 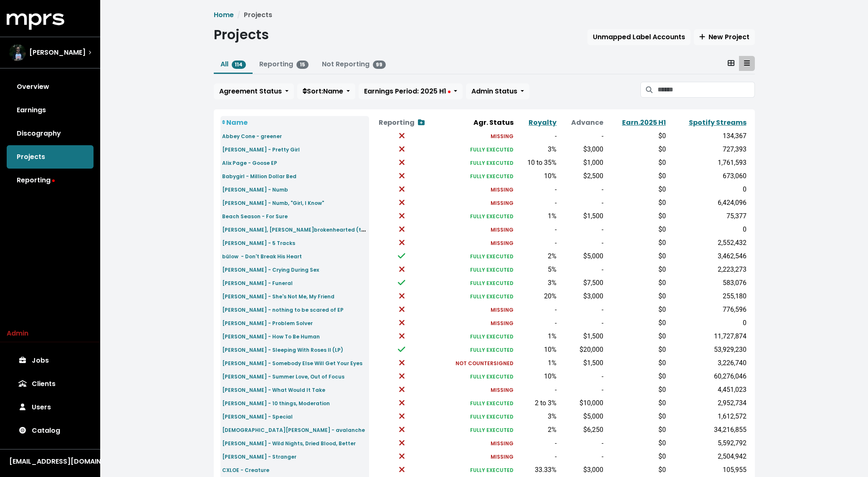 What do you see at coordinates (708, 136) in the screenshot?
I see `td: 134,367` at bounding box center [708, 136].